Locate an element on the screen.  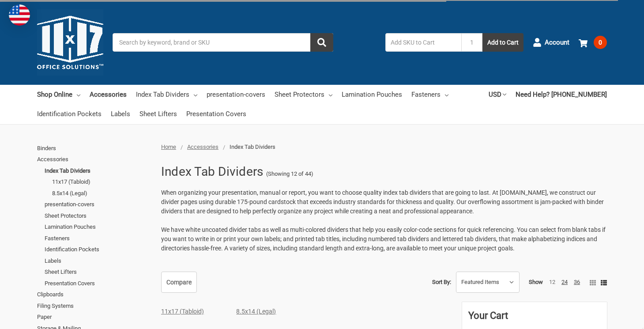
label: Sort By: is located at coordinates (442, 282).